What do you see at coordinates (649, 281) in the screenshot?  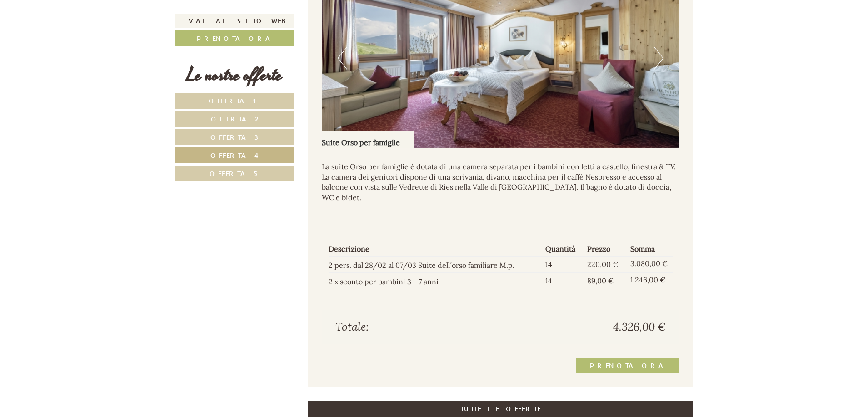 I see `td: 1.246,00 €` at bounding box center [649, 281].